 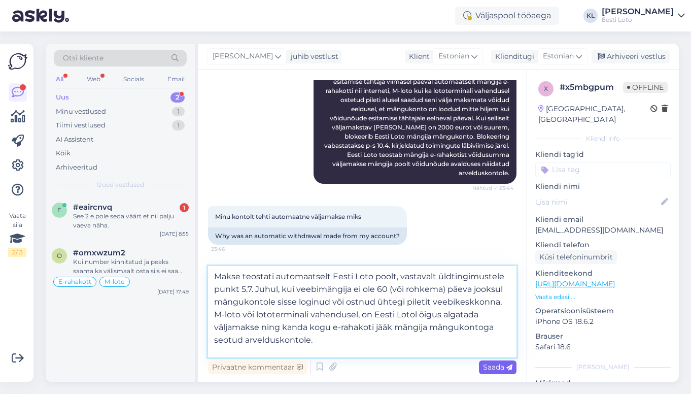 I want to click on div: Minu vestlused, so click(x=81, y=112).